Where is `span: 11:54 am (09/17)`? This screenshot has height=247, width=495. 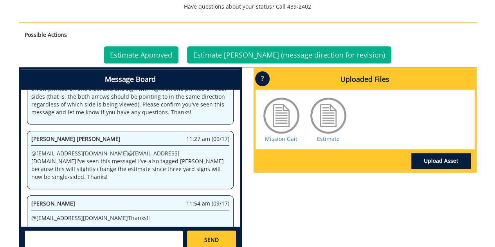 span: 11:54 am (09/17) is located at coordinates (208, 204).